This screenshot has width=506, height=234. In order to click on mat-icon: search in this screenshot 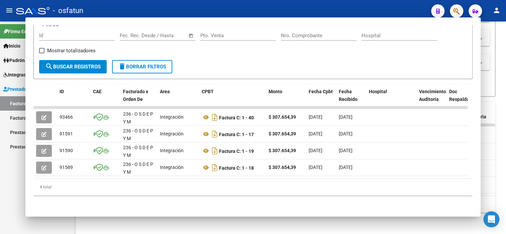, I will do `click(49, 66)`.